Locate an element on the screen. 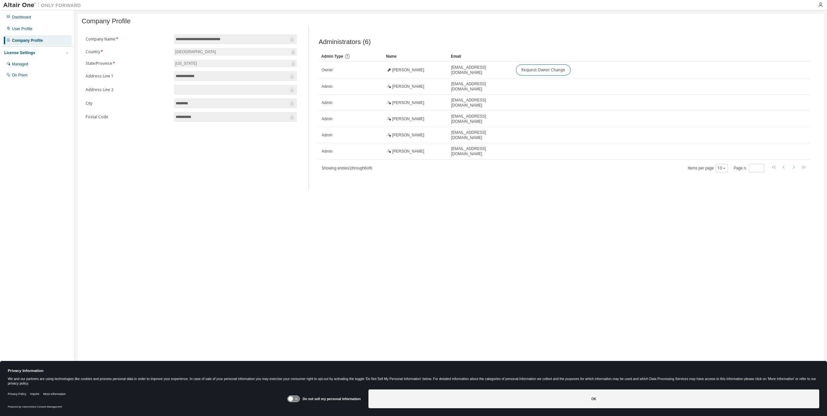  div: User Profile is located at coordinates (22, 29).